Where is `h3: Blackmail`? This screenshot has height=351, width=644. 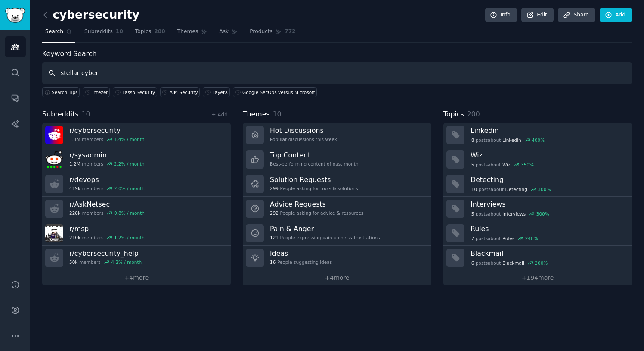 h3: Blackmail is located at coordinates (548, 253).